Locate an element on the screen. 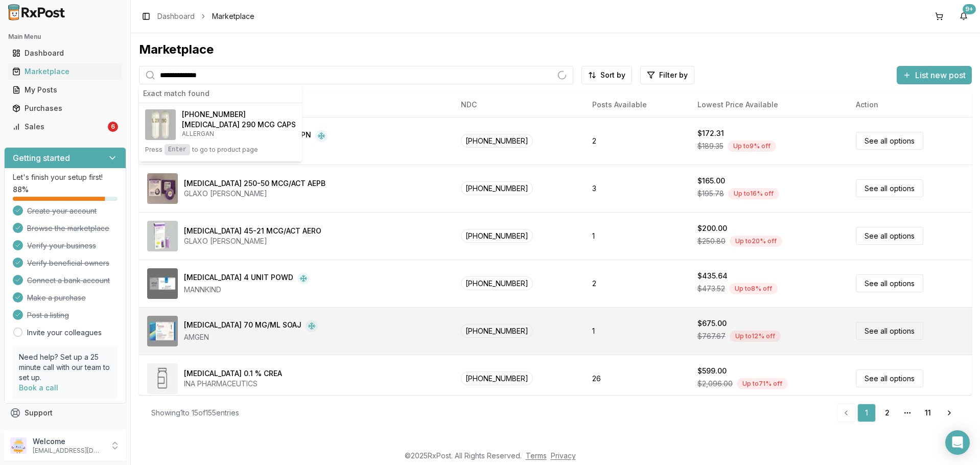  h2: Main Menu is located at coordinates (65, 37).